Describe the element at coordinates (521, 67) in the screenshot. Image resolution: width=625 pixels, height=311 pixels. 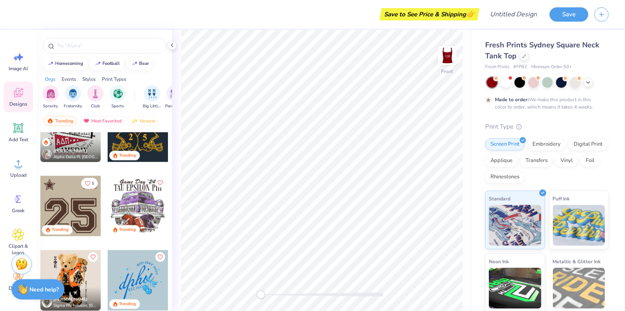
I see `span: # FP82` at that location.